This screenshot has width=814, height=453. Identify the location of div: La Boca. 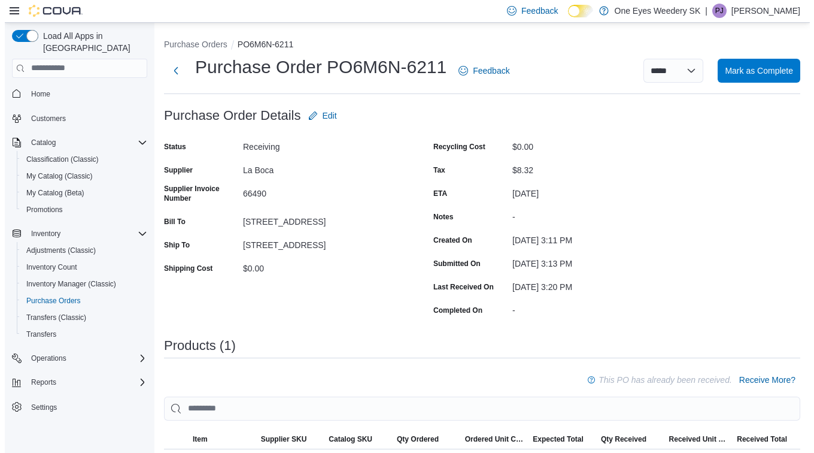
(319, 168).